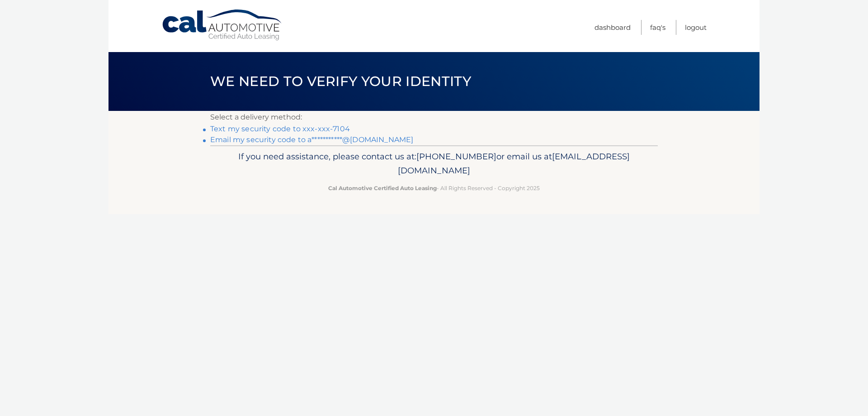 Image resolution: width=868 pixels, height=416 pixels. I want to click on span: We need to verify your identity, so click(341, 81).